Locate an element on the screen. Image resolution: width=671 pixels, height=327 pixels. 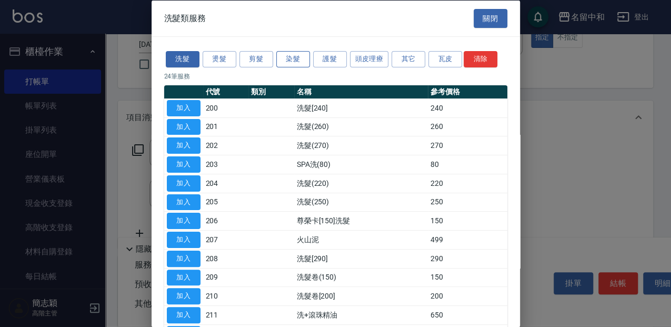
td: 洗髮(250) is located at coordinates (361, 202).